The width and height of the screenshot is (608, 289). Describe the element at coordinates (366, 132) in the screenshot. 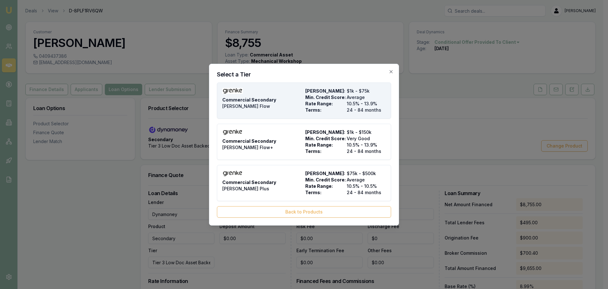

I see `span: $1k - $150k` at that location.